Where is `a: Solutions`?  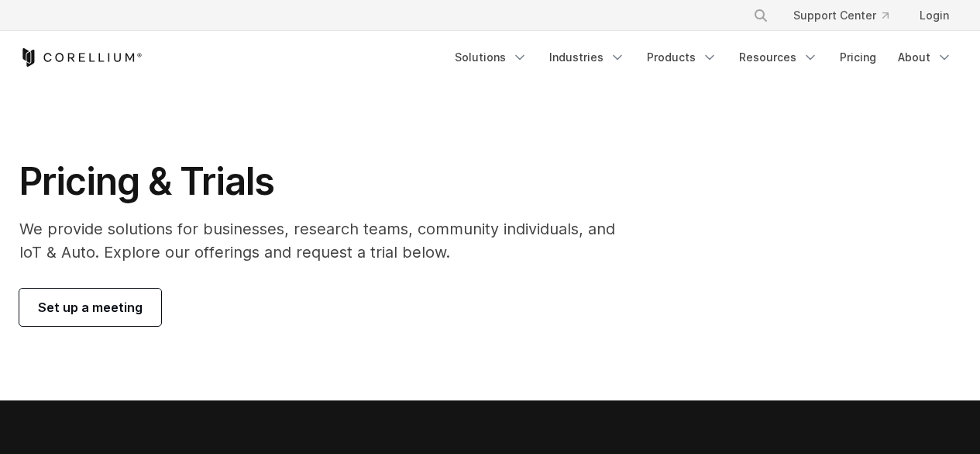
a: Solutions is located at coordinates (491, 58).